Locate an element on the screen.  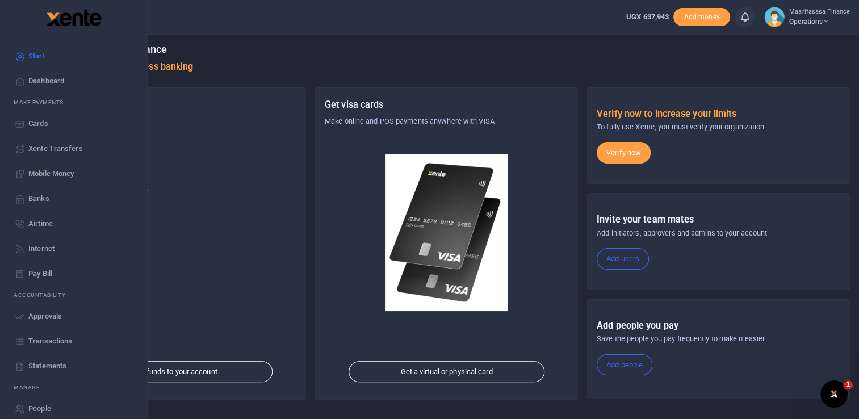
a: Add money is located at coordinates (701, 16).